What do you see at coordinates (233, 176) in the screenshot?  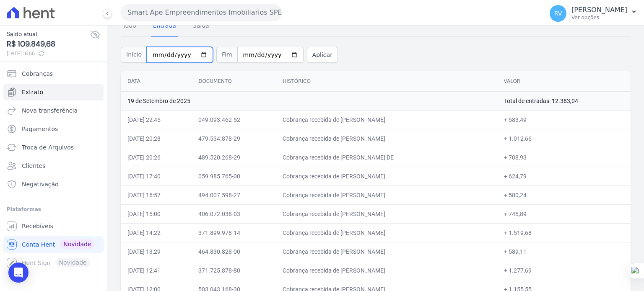 I see `td: 059.985.765-00` at bounding box center [233, 176].